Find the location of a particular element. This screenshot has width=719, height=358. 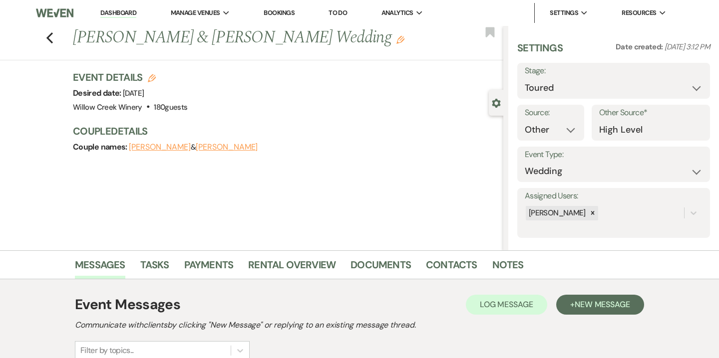

a: Documents is located at coordinates (380, 268).